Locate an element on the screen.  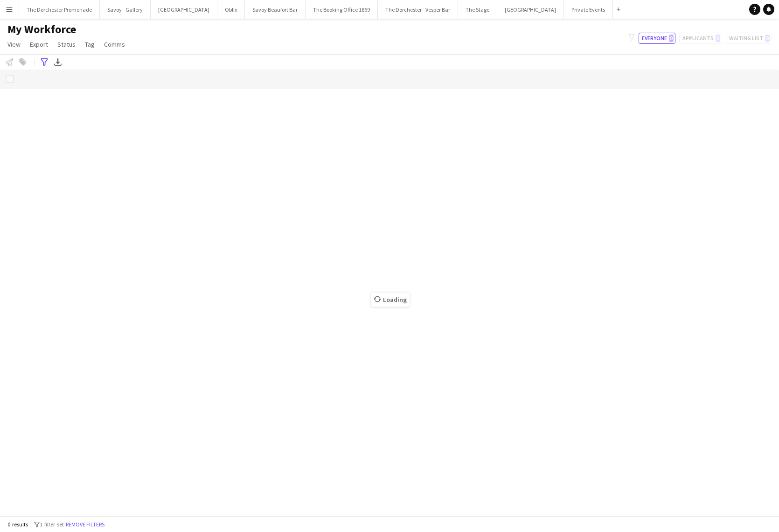
span: My Workforce is located at coordinates (41, 29).